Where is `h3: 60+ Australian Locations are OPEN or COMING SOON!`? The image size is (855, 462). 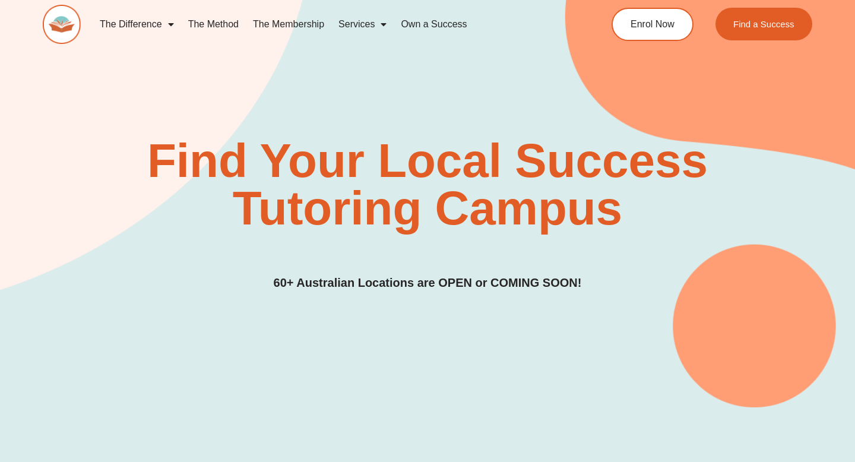 h3: 60+ Australian Locations are OPEN or COMING SOON! is located at coordinates (428, 283).